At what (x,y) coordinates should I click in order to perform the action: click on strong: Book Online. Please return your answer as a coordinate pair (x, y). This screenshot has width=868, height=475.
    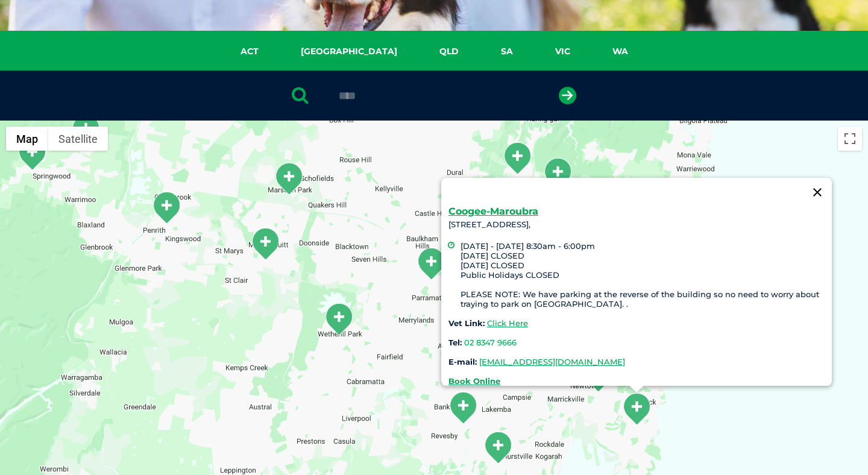
    Looking at the image, I should click on (474, 381).